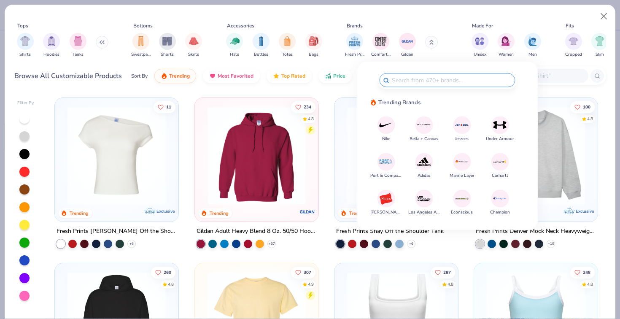 The image size is (620, 319). What do you see at coordinates (194, 41) in the screenshot?
I see `img: Skirts Image` at bounding box center [194, 41].